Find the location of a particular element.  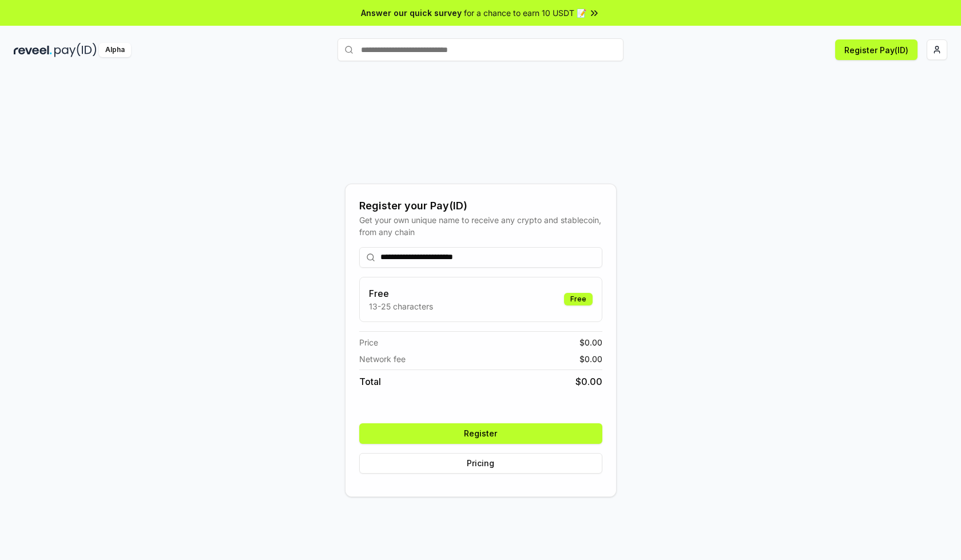

span: for a chance to earn 10 USDT 📝 is located at coordinates (525, 12).